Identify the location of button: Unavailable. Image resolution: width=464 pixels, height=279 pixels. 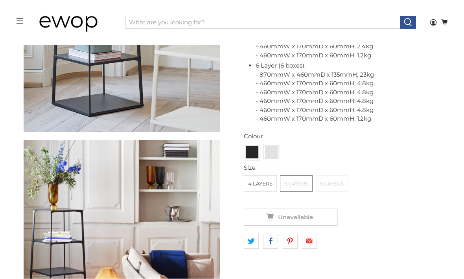
(291, 218).